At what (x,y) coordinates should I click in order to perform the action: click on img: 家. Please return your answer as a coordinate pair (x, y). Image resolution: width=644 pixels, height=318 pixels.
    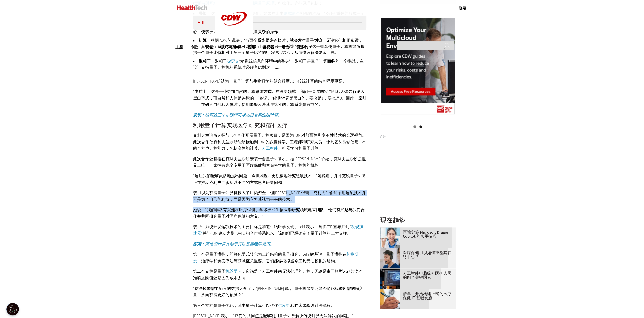
    Looking at the image, I should click on (192, 7).